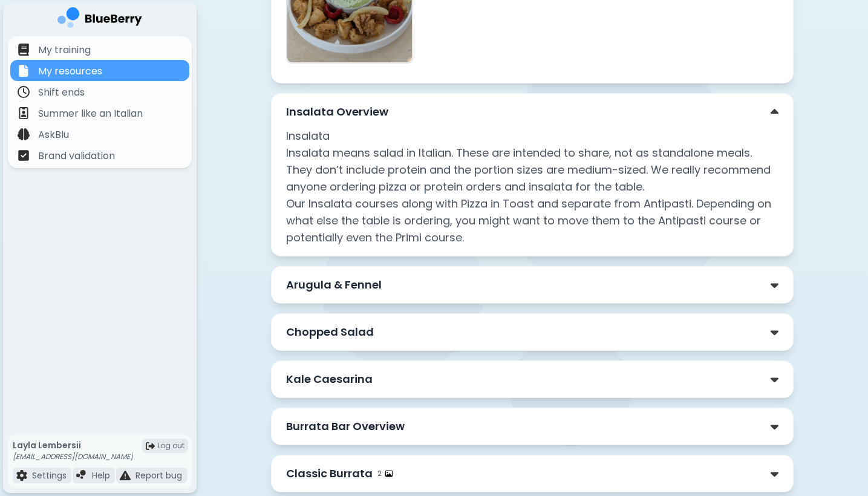  What do you see at coordinates (170, 446) in the screenshot?
I see `span: Log out` at bounding box center [170, 446].